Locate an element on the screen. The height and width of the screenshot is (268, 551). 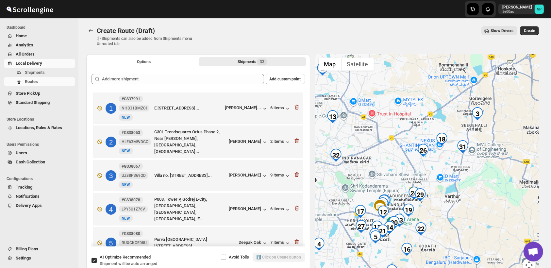
div: 21 is located at coordinates (383, 231).